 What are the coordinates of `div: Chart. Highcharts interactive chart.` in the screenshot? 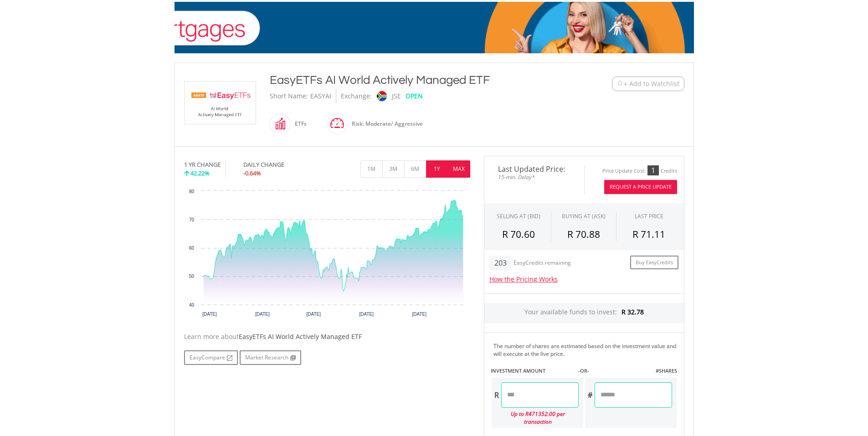 It's located at (327, 255).